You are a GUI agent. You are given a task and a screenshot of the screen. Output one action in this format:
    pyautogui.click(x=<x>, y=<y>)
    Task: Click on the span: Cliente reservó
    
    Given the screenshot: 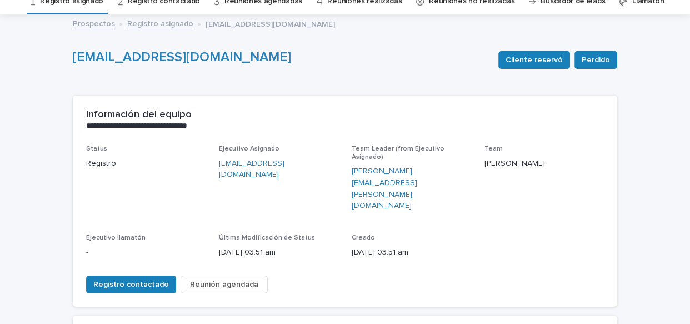 What is the action you would take?
    pyautogui.click(x=534, y=60)
    